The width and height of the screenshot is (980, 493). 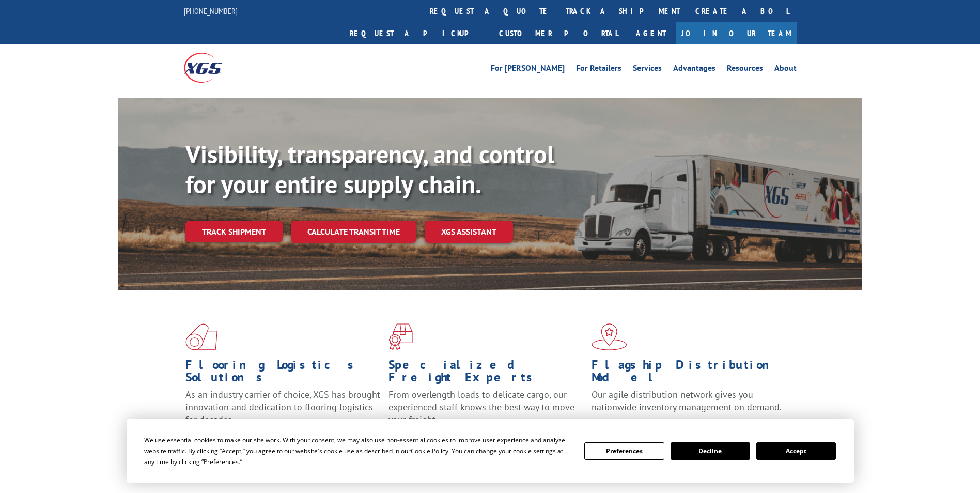 I want to click on a: About, so click(x=785, y=70).